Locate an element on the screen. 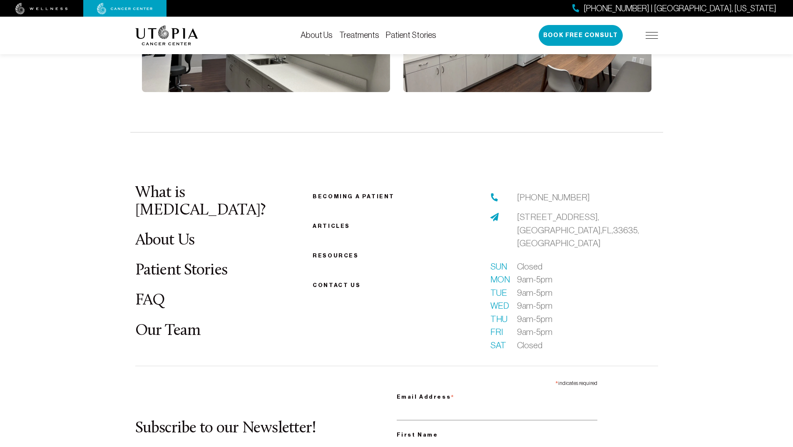  img: address is located at coordinates (495, 217).